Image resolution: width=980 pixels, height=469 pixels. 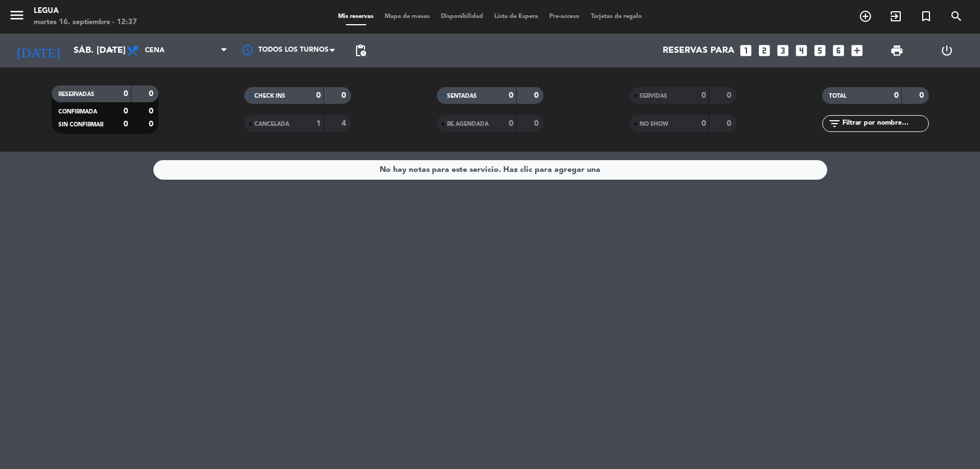 What do you see at coordinates (468, 124) in the screenshot?
I see `span: RE AGENDADA` at bounding box center [468, 124].